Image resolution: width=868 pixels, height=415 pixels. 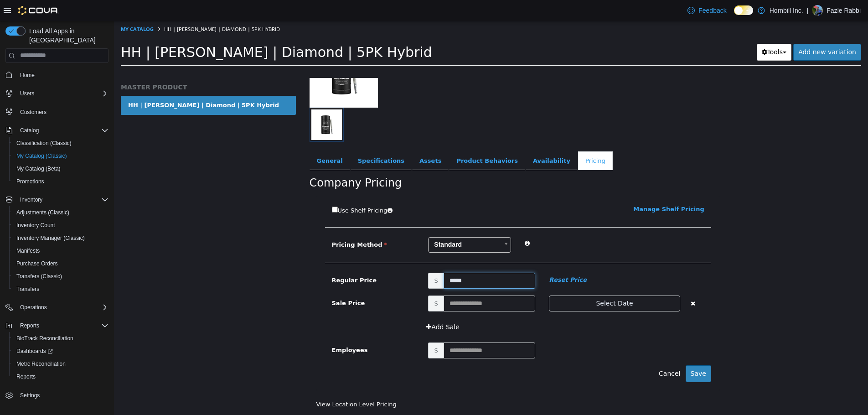 What do you see at coordinates (61, 251) in the screenshot?
I see `button: Manifests` at bounding box center [61, 251].